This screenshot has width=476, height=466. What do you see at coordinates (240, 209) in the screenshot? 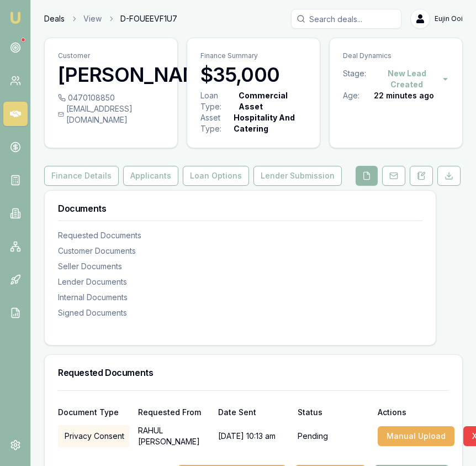
I see `h3: Documents` at bounding box center [240, 209].